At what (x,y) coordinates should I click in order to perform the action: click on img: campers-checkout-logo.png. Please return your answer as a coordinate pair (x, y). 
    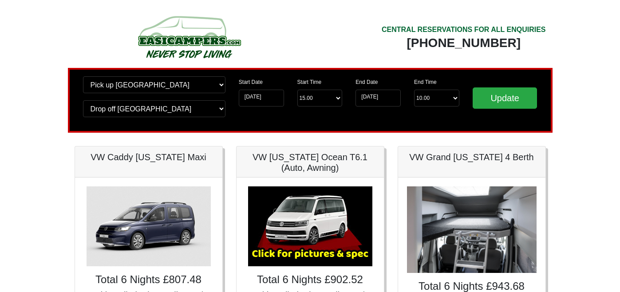
    Looking at the image, I should click on (189, 37).